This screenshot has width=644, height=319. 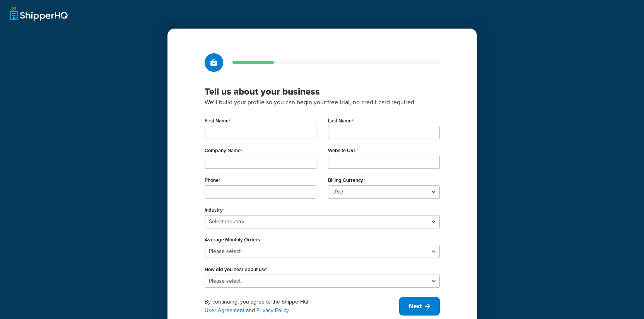 I want to click on button: Next, so click(x=419, y=306).